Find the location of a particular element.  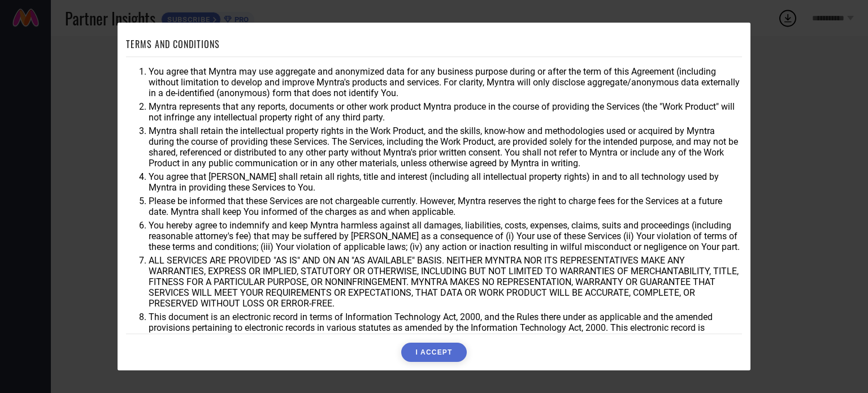

li: ALL SERVICES ARE PROVIDED "AS IS" AND ON AN "AS AVAILABLE" BASIS. NEITHER MYNTRA NOR ITS REPRESEN... is located at coordinates (445, 282).